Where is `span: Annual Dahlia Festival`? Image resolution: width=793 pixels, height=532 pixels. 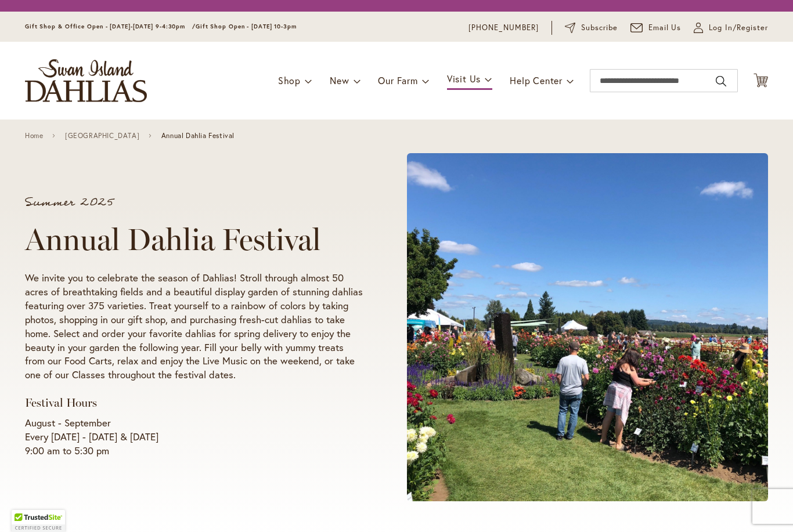 span: Annual Dahlia Festival is located at coordinates (198, 136).